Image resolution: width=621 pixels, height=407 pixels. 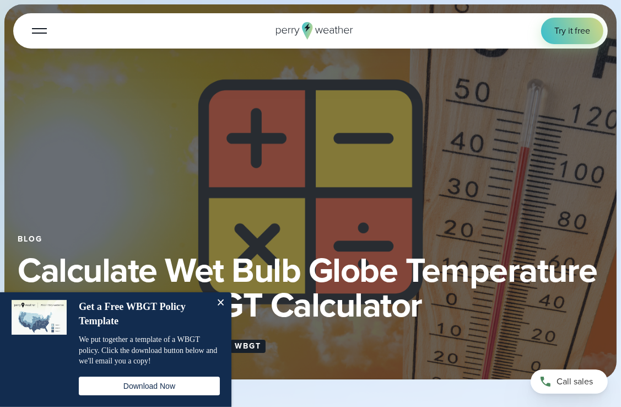 I want to click on span: Try it free, so click(x=572, y=31).